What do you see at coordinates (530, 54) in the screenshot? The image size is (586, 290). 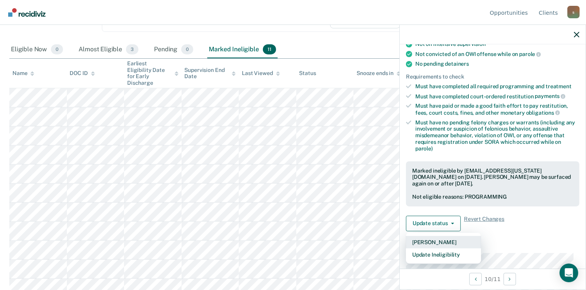 I see `span: parole` at bounding box center [530, 54].